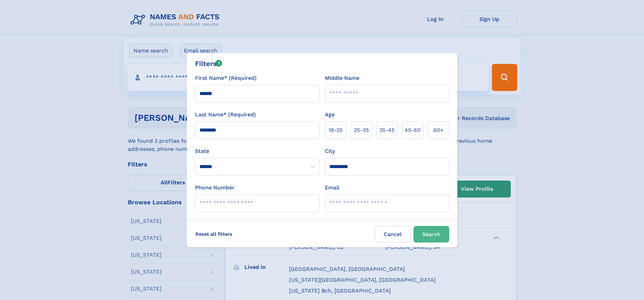  Describe the element at coordinates (438, 130) in the screenshot. I see `span: 60+` at that location.